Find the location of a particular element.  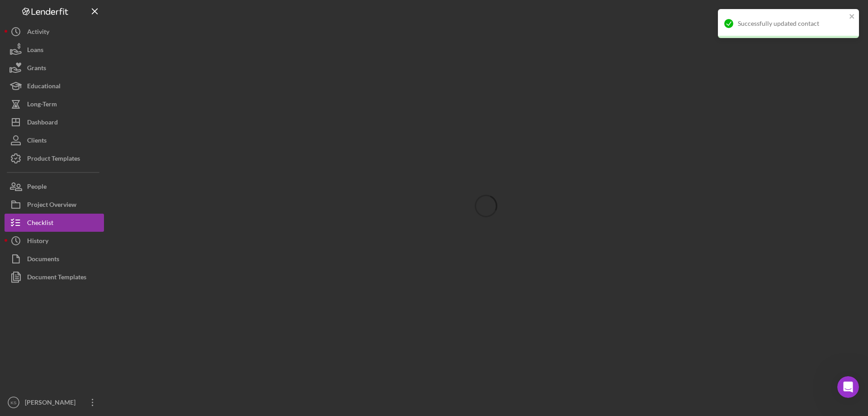

button: Document Templates is located at coordinates (54, 277).